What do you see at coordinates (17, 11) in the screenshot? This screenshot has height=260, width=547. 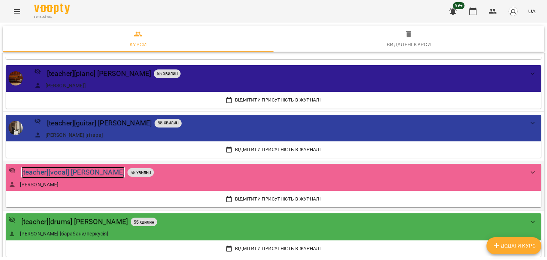 I see `button: Menu` at bounding box center [17, 11].